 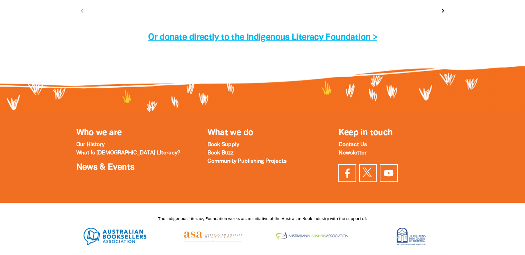 What do you see at coordinates (220, 153) in the screenshot?
I see `strong: Book Buzz` at bounding box center [220, 153].